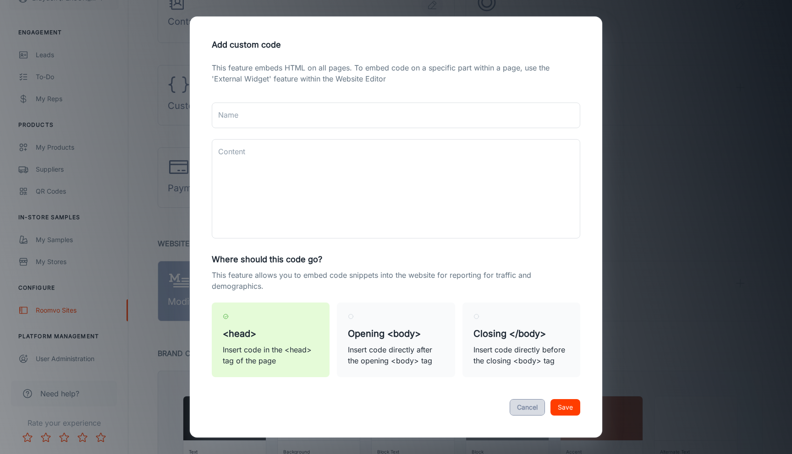 Image resolution: width=792 pixels, height=454 pixels. I want to click on p: Insert code directly after the opening <body> tag, so click(395, 356).